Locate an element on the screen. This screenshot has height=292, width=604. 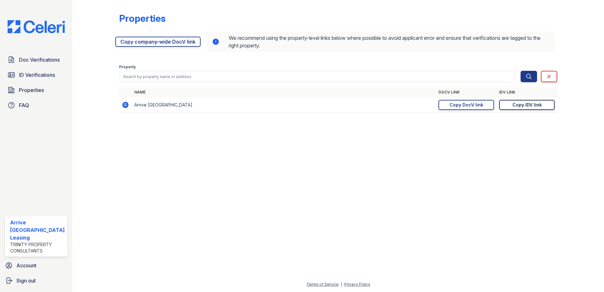
button: Sign out is located at coordinates (36, 280).